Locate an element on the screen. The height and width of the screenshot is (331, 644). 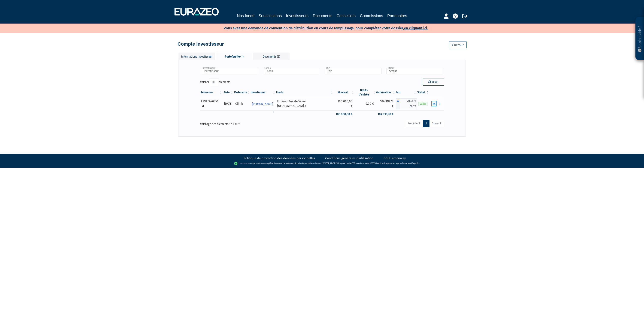
div: Informations investisseur is located at coordinates (197, 56).